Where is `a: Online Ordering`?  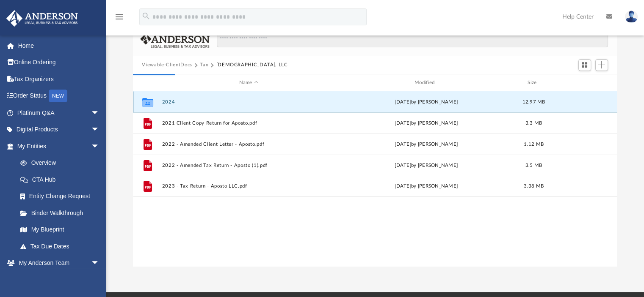 a: Online Ordering is located at coordinates (58, 62).